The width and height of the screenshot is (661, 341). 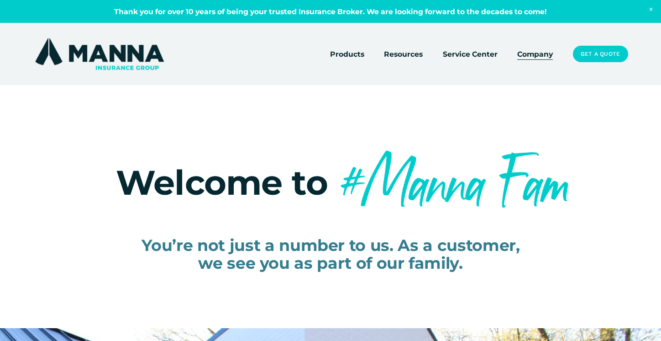 I want to click on span: You’re not just a number to us. As a customer, we see you as part of our family., so click(x=330, y=254).